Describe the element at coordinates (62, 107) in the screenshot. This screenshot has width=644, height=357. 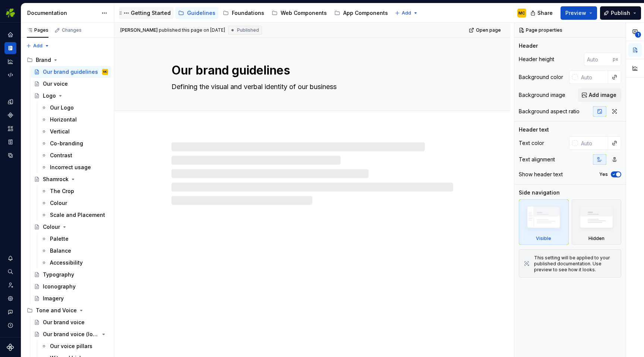
I see `div: Our Logo` at that location.